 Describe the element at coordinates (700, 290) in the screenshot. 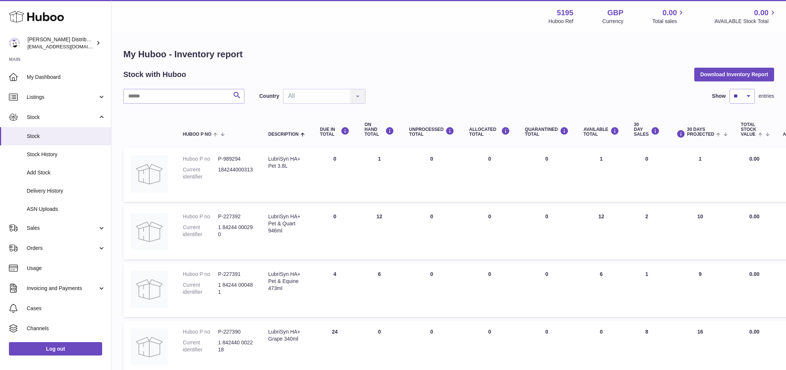

I see `td: 9` at that location.